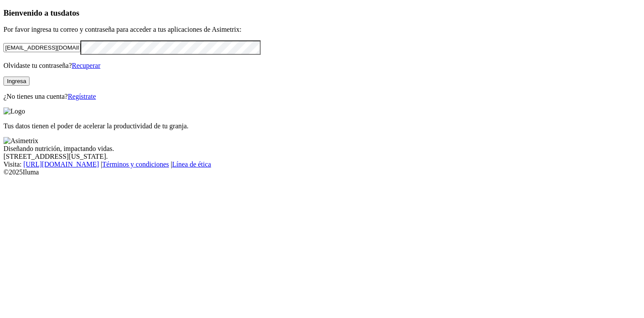  What do you see at coordinates (322, 30) in the screenshot?
I see `p: Por favor ingresa tu correo y contraseña para acceder a tus aplicaciones de Asimetrix:` at bounding box center [322, 30].